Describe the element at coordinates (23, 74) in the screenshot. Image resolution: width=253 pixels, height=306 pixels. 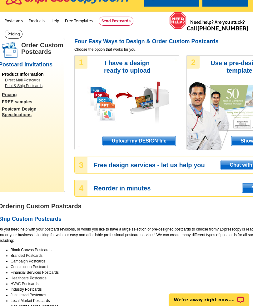
I see `span: Product Information` at that location.